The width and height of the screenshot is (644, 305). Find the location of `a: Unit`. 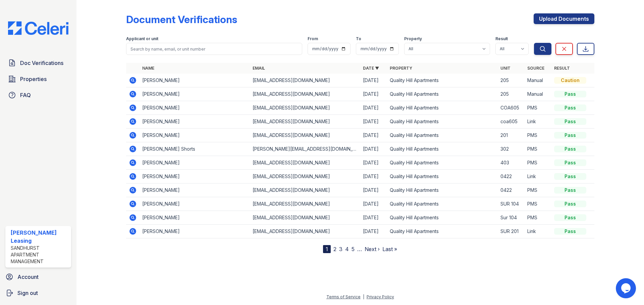

a: Unit is located at coordinates (505, 68).